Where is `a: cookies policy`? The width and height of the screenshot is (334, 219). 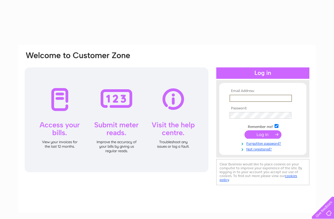
a: cookies policy is located at coordinates (258, 178).